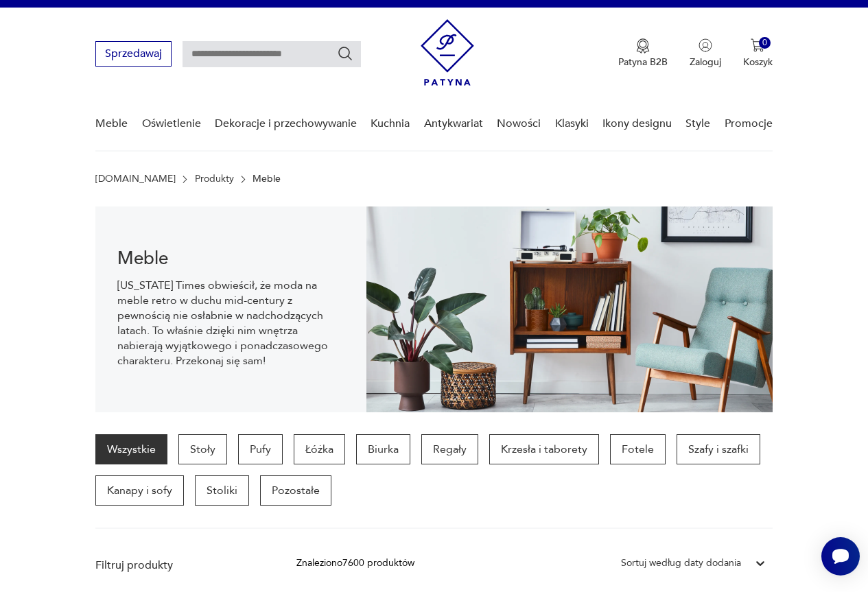 Image resolution: width=868 pixels, height=592 pixels. I want to click on p: Regały, so click(450, 449).